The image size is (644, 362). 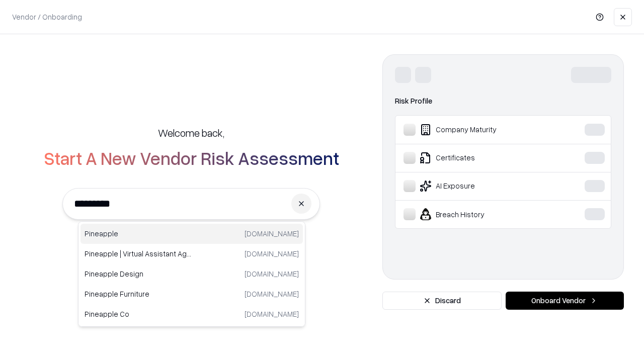 What do you see at coordinates (191, 133) in the screenshot?
I see `h5: Welcome back,` at bounding box center [191, 133].